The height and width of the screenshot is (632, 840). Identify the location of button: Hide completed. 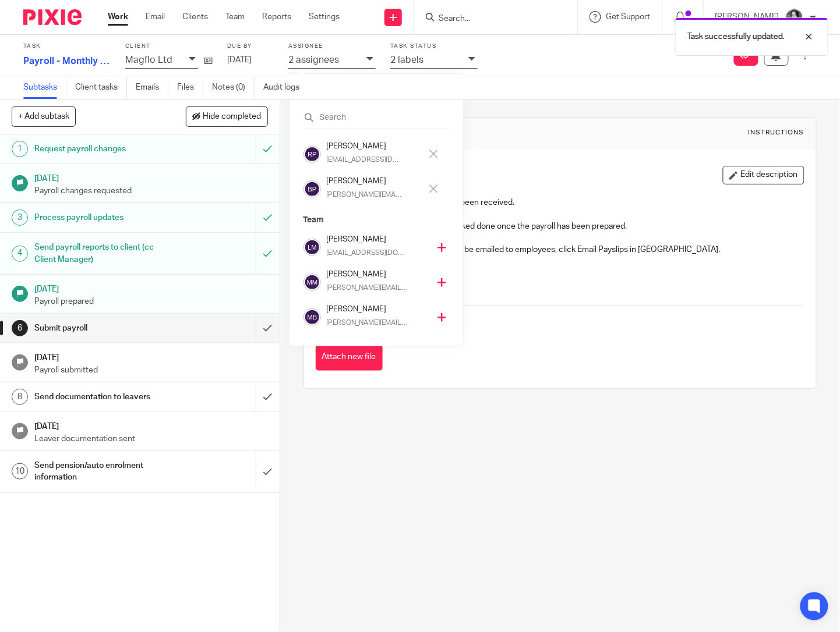
(226, 116).